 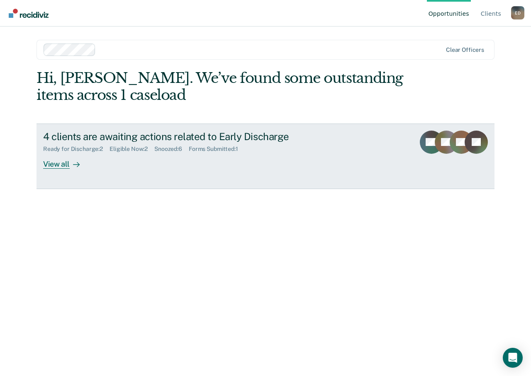 I want to click on div: View all, so click(x=66, y=161).